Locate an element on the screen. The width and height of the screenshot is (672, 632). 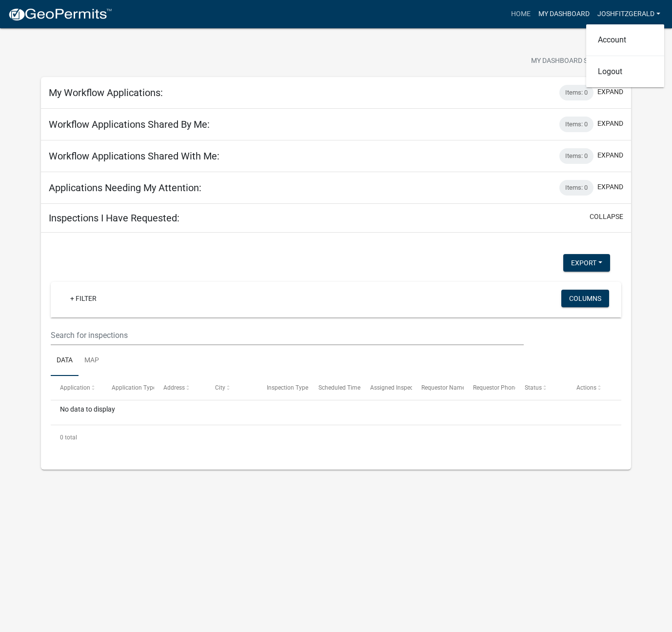
span: Inspection Type is located at coordinates (288, 388).